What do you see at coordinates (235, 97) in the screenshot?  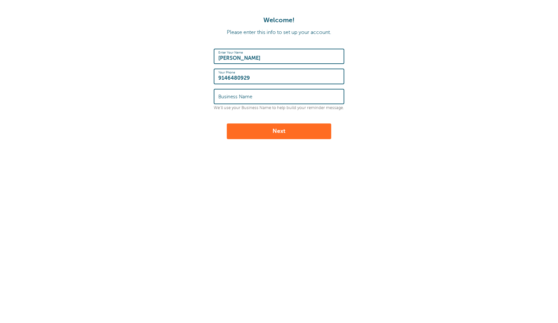 I see `label: Business Name` at bounding box center [235, 97].